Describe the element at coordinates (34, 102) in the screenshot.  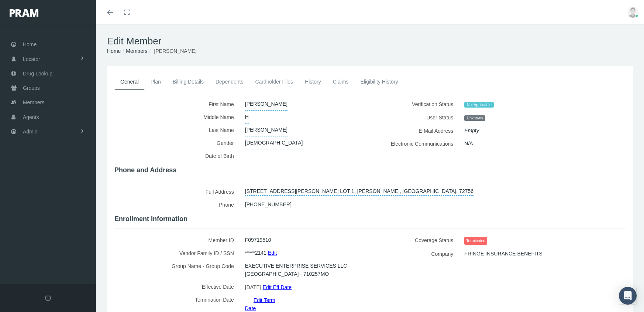
I see `span: Members` at that location.